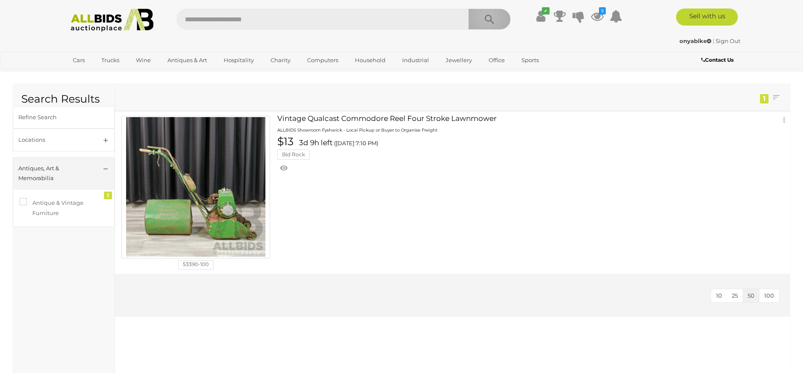 This screenshot has height=373, width=803. Describe the element at coordinates (707, 17) in the screenshot. I see `a: Sell with us` at that location.